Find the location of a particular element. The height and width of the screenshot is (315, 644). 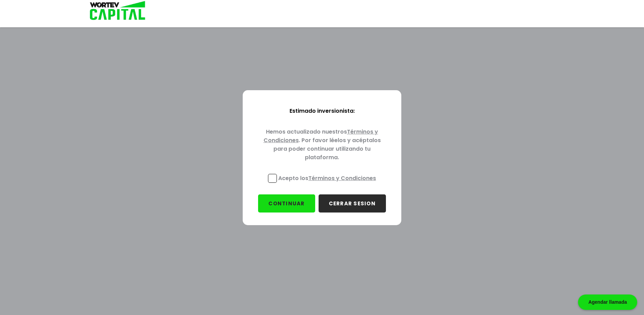

div: Agendar llamada is located at coordinates (607, 302).